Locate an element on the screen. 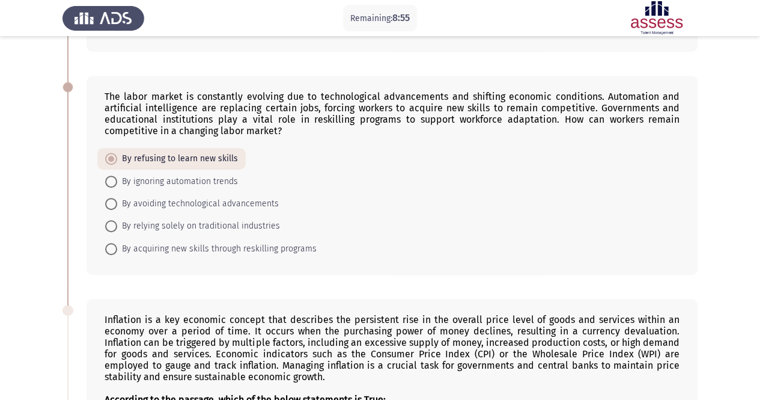 The height and width of the screenshot is (400, 760). span: By ignoring automation trends is located at coordinates (177, 182).